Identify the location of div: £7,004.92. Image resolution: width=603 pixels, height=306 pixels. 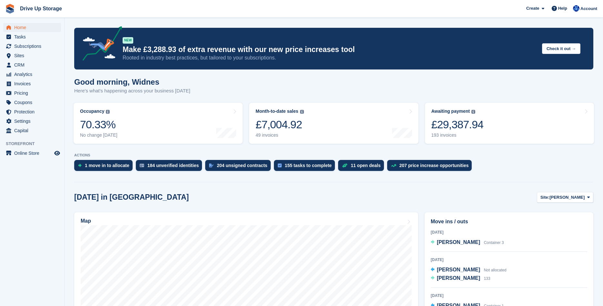
(279, 124).